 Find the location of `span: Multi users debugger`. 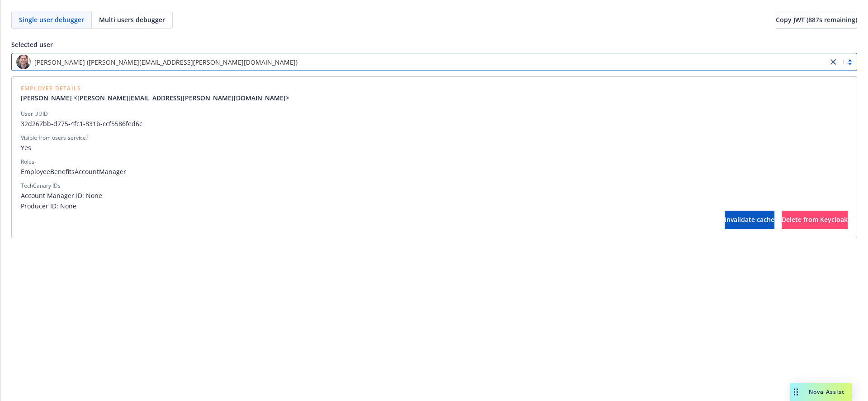

span: Multi users debugger is located at coordinates (132, 20).